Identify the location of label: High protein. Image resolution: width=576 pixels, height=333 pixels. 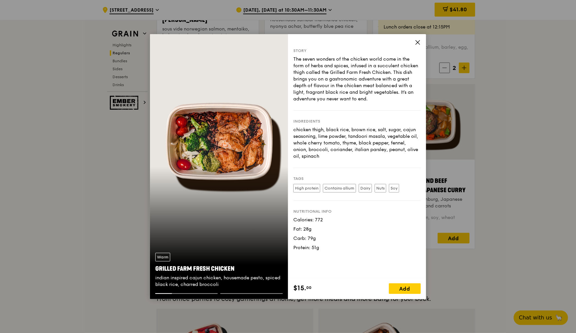
(307, 188).